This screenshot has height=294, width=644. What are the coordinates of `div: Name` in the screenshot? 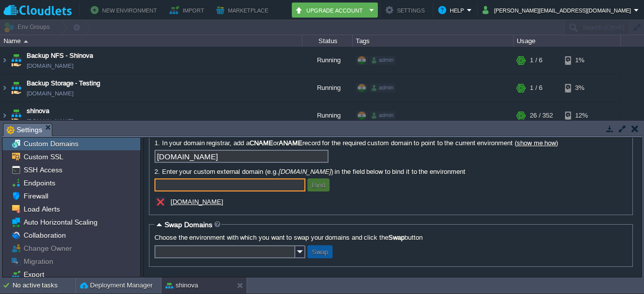 It's located at (151, 41).